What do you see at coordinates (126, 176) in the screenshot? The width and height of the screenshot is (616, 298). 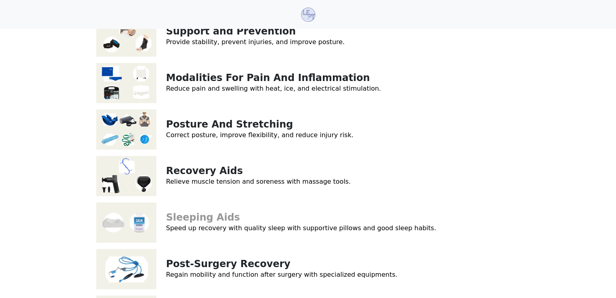 I see `img: Recovery Aids` at bounding box center [126, 176].